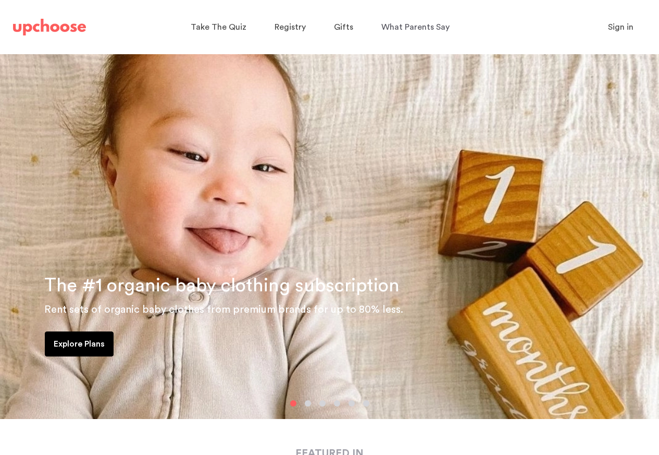 The height and width of the screenshot is (455, 659). I want to click on p: Explore Plans, so click(79, 344).